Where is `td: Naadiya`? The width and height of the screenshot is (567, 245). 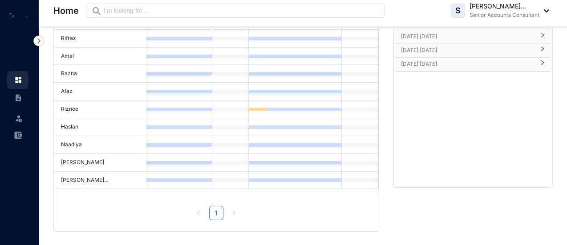
td: Naadiya is located at coordinates (100, 145).